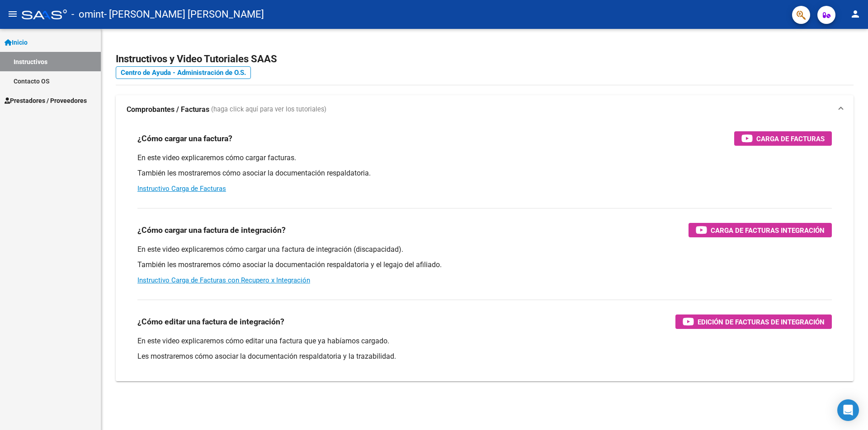 The image size is (868, 430). Describe the element at coordinates (211, 322) in the screenshot. I see `h3: ¿Cómo editar una factura de integración?` at that location.